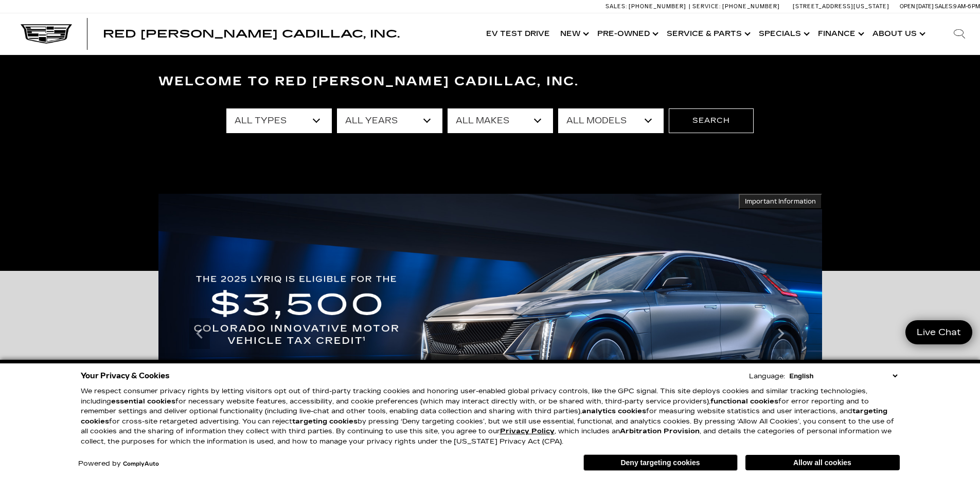  Describe the element at coordinates (574, 34) in the screenshot. I see `a: New` at that location.